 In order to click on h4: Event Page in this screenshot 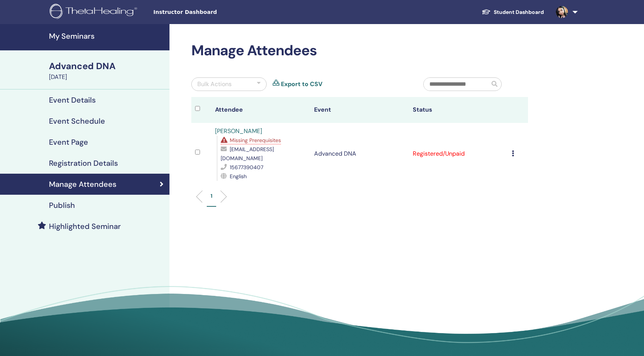, I will do `click(69, 142)`.